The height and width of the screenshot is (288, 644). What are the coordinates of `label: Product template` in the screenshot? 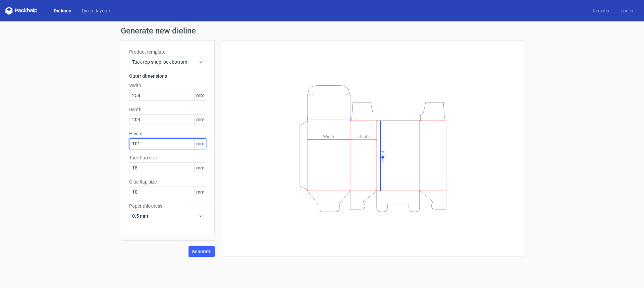 It's located at (168, 52).